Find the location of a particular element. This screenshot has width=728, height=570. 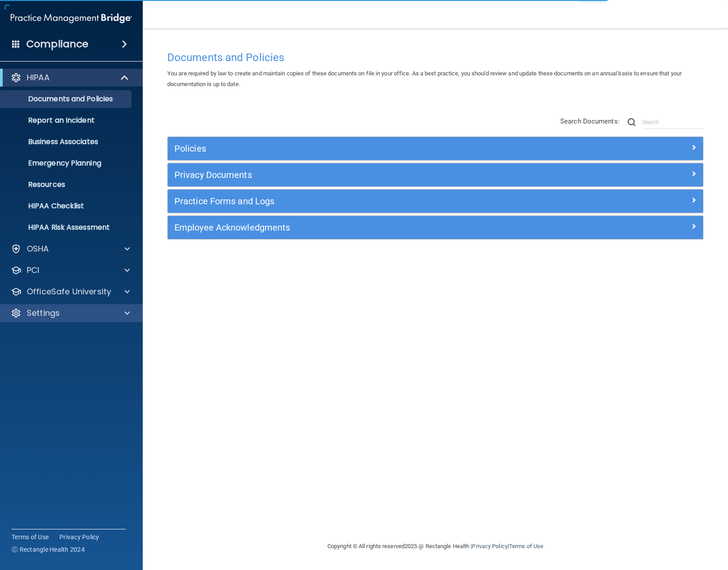

p: Business Associates is located at coordinates (67, 142).